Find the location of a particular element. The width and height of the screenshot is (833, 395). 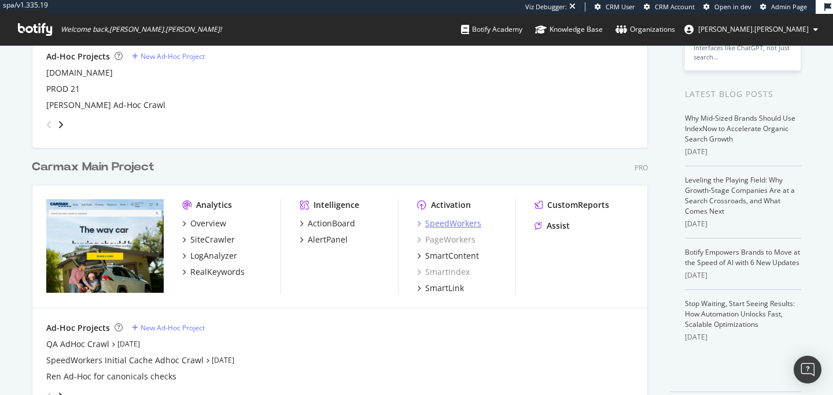

div: Ren Ad-Hoc for canonicals checks is located at coordinates (111, 377).